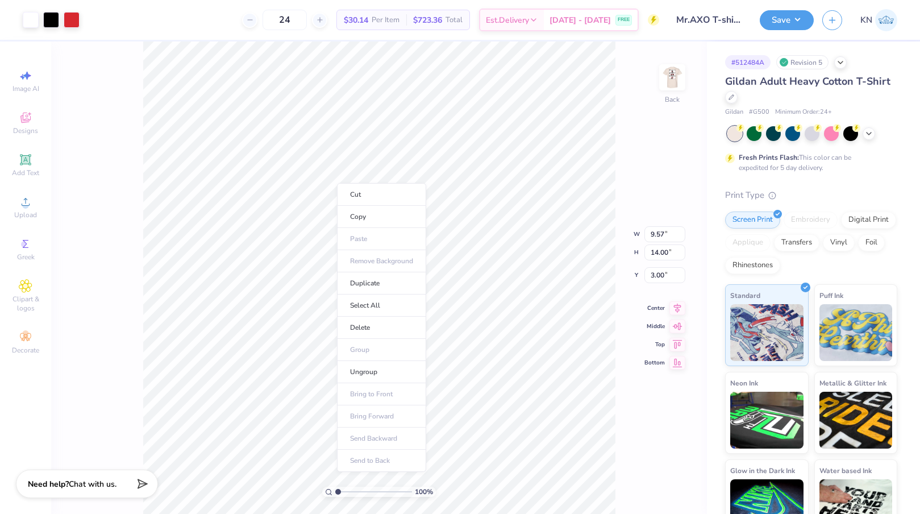 The height and width of the screenshot is (514, 920). Describe the element at coordinates (427, 20) in the screenshot. I see `span: $723.36` at that location.